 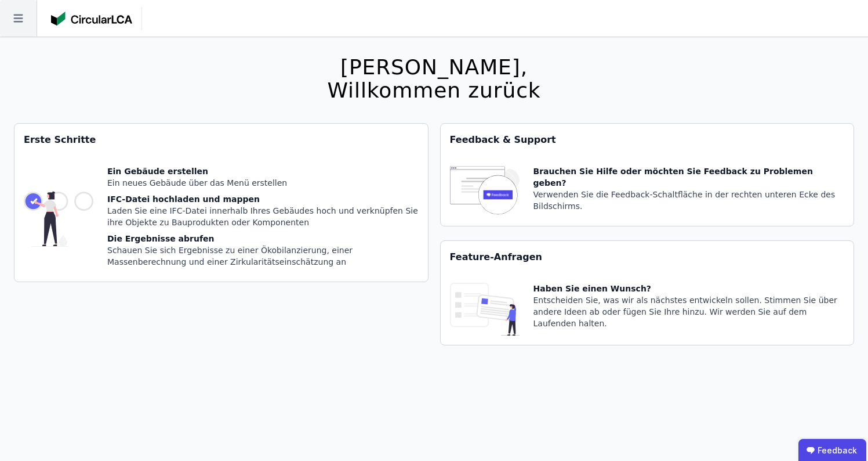 I want to click on img: feedback-icon-HCTs5lye.svg, so click(x=485, y=191).